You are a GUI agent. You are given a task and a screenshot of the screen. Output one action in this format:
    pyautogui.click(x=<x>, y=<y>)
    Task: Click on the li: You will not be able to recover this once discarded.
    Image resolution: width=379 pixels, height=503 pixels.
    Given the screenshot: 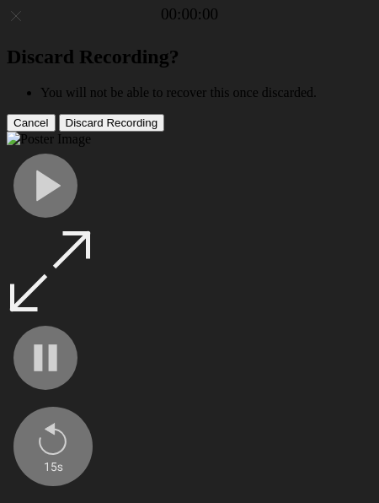 What is the action you would take?
    pyautogui.click(x=207, y=93)
    